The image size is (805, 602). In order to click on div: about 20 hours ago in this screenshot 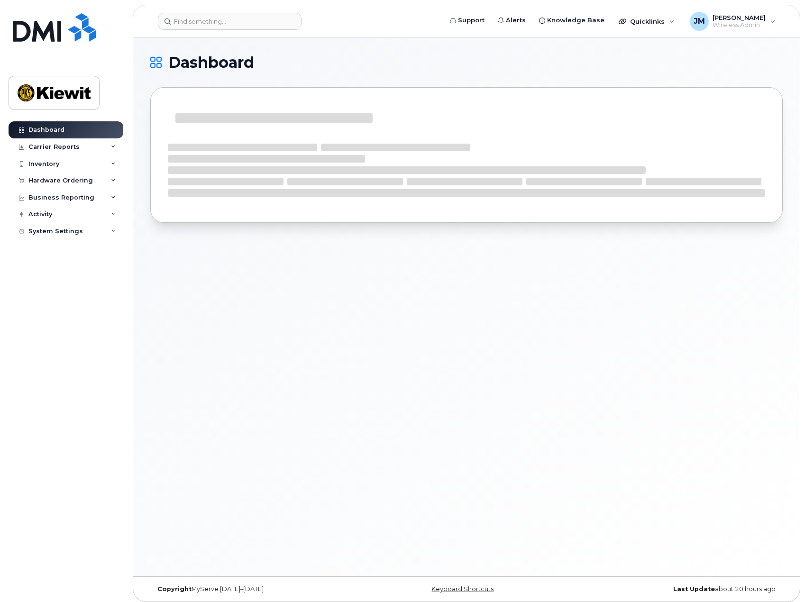, I will do `click(677, 590)`.